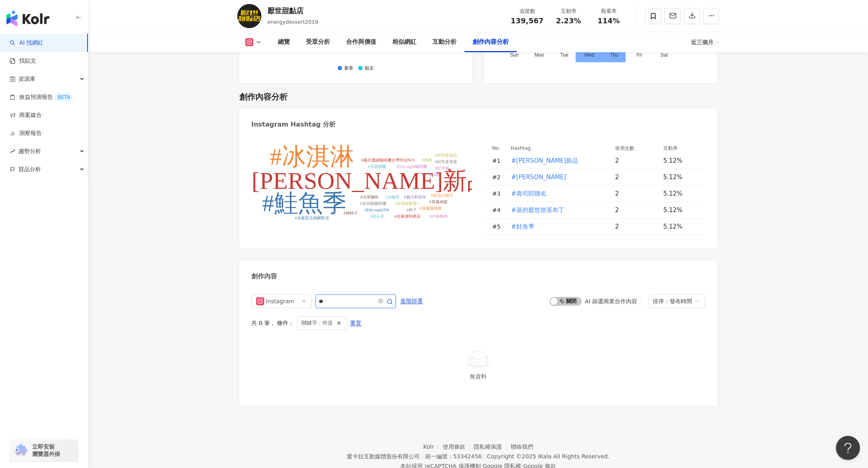 The width and height of the screenshot is (868, 468). I want to click on span: energydessert2019, so click(292, 21).